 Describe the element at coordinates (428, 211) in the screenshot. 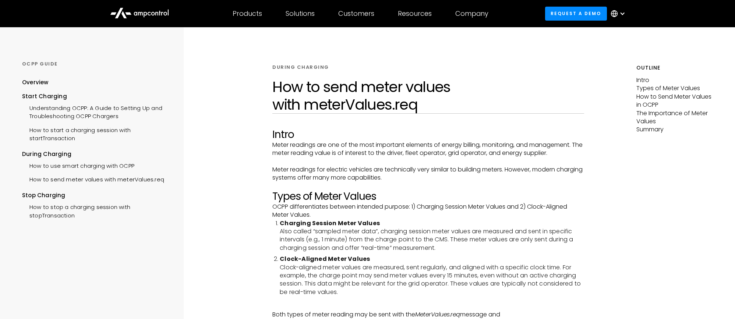

I see `p: OCPP differentiates between intended purpose: 1) Charging Session Meter Values and 2) Clock-Align...` at that location.